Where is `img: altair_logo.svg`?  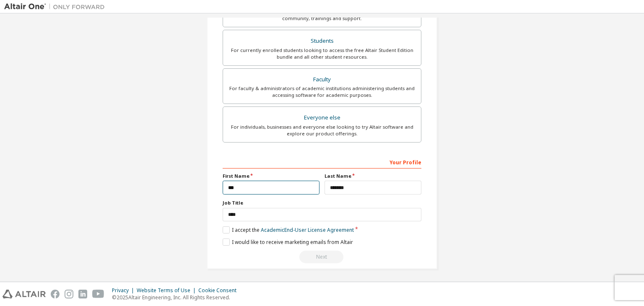
img: altair_logo.svg is located at coordinates (24, 294).